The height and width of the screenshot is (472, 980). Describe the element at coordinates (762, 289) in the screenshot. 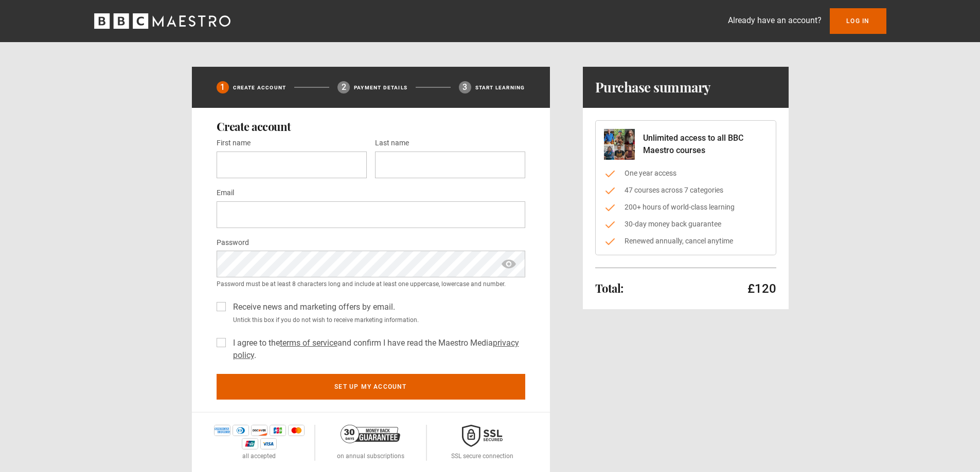

I see `p: £120` at that location.